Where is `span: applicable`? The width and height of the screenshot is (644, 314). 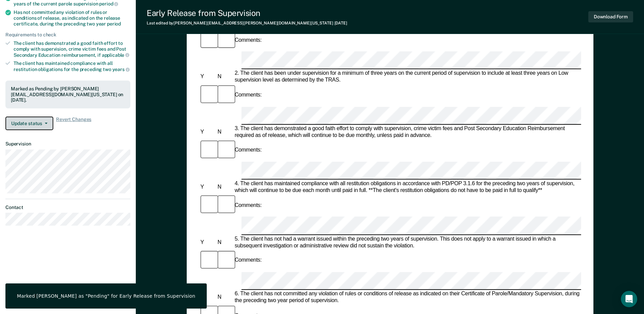 span: applicable is located at coordinates (115, 55).